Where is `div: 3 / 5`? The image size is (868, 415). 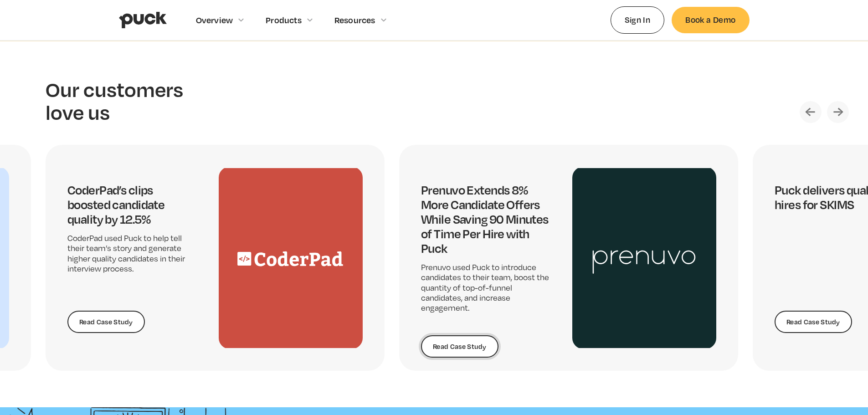
div: 3 / 5 is located at coordinates (215, 258).